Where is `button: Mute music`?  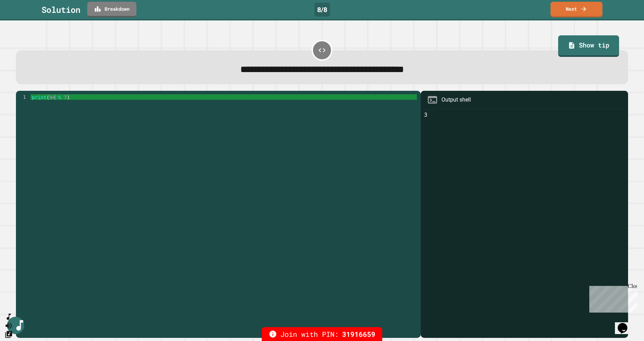 button: Mute music is located at coordinates (9, 325).